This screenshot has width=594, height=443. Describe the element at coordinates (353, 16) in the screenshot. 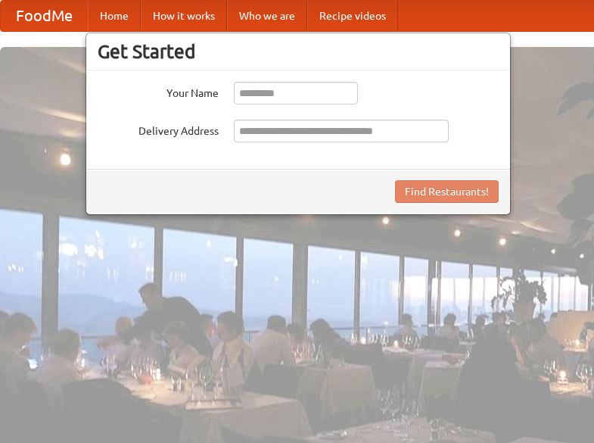

I see `a: Recipe videos` at that location.